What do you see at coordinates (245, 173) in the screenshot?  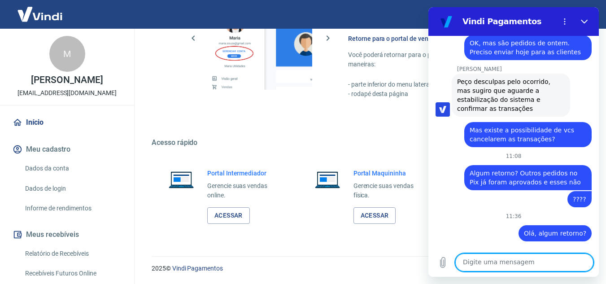 I see `h6: Portal Intermediador` at bounding box center [245, 173].